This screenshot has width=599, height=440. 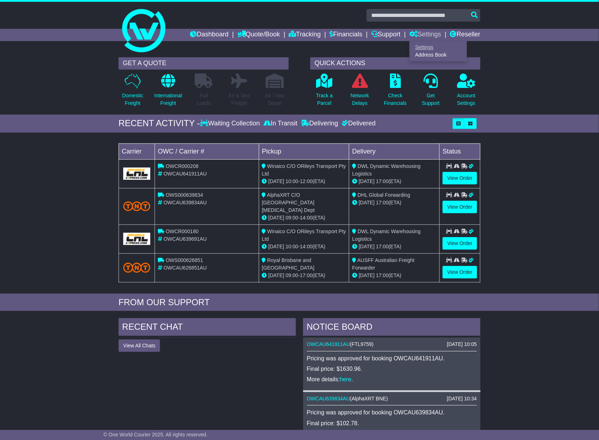 I want to click on p: Air / Sea Depot, so click(x=275, y=100).